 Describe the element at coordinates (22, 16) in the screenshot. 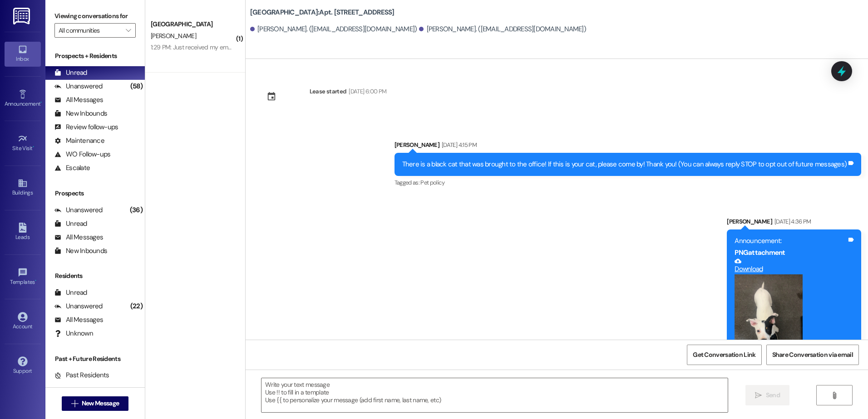

I see `img: ResiDesk Logo` at that location.